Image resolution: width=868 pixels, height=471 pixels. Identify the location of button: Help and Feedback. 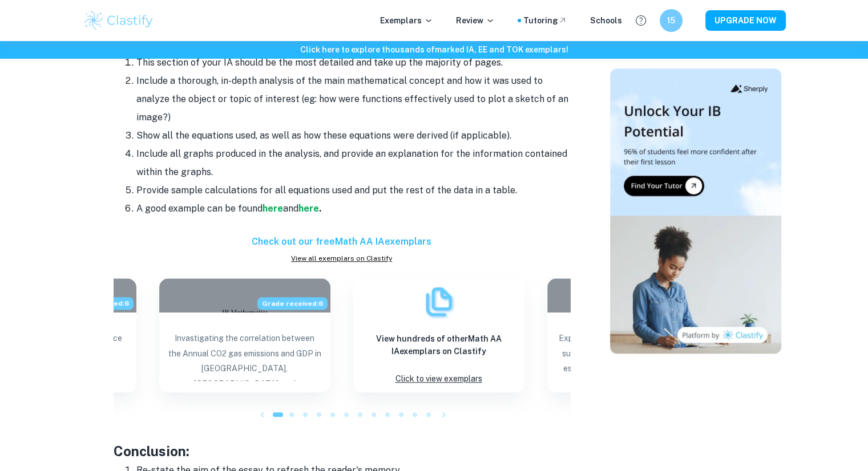
(641, 21).